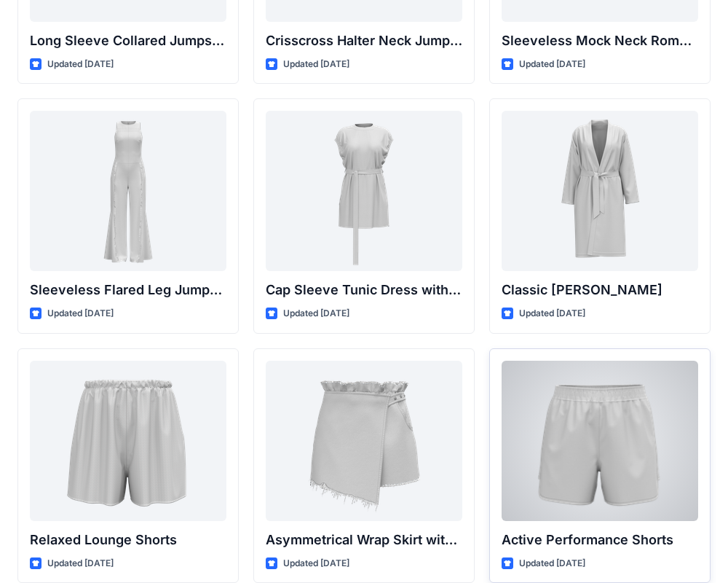 The height and width of the screenshot is (583, 728). I want to click on p: Sleeveless Flared Leg Jumpsuit, so click(128, 290).